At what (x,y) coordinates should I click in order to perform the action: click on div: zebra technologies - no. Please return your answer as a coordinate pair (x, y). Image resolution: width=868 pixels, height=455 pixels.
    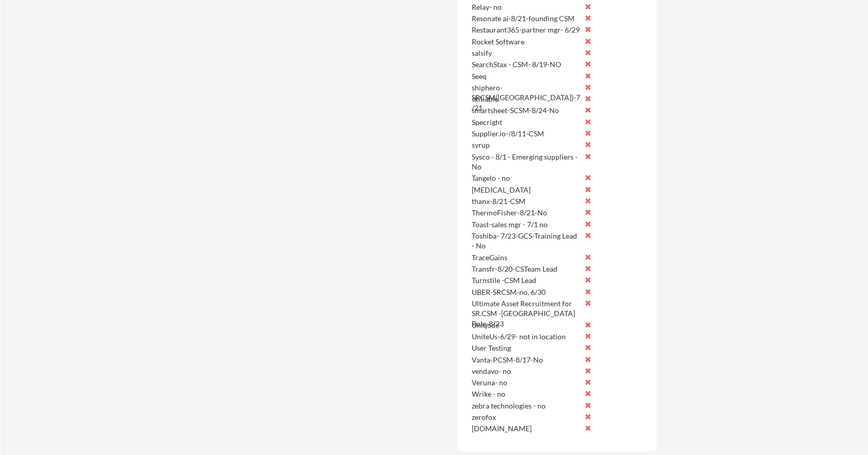
    Looking at the image, I should click on (526, 405).